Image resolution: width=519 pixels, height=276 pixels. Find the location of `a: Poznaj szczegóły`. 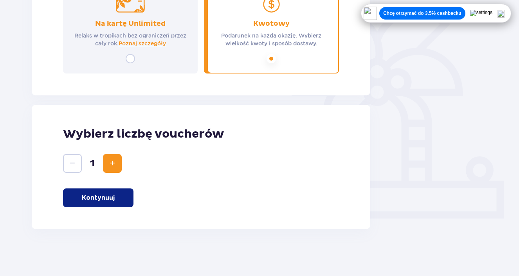

a: Poznaj szczegóły is located at coordinates (142, 43).